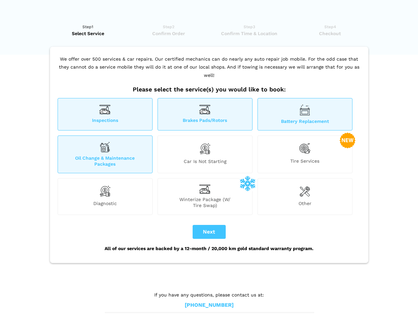 The width and height of the screenshot is (418, 318). Describe the element at coordinates (105, 161) in the screenshot. I see `span: Oil Change & Maintenance Packages` at that location.